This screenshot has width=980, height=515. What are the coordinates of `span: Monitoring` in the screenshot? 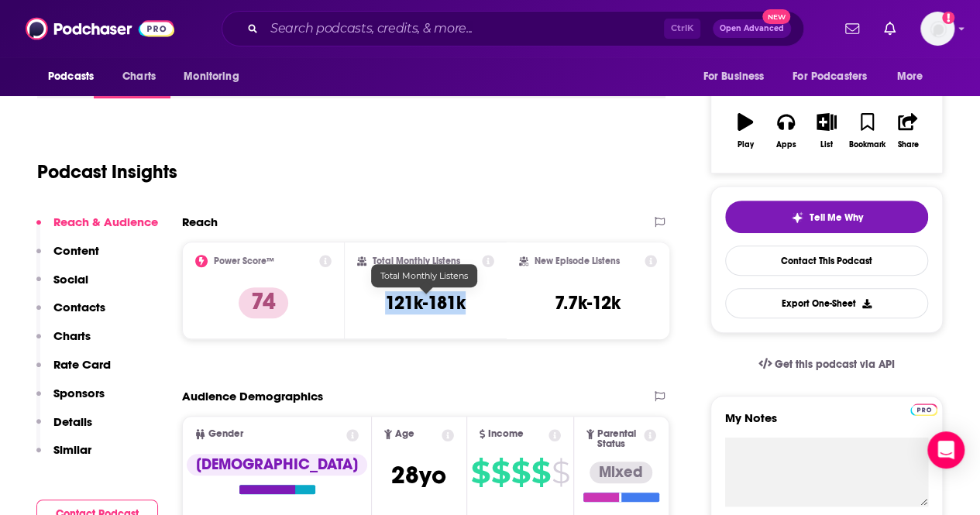 It's located at (211, 77).